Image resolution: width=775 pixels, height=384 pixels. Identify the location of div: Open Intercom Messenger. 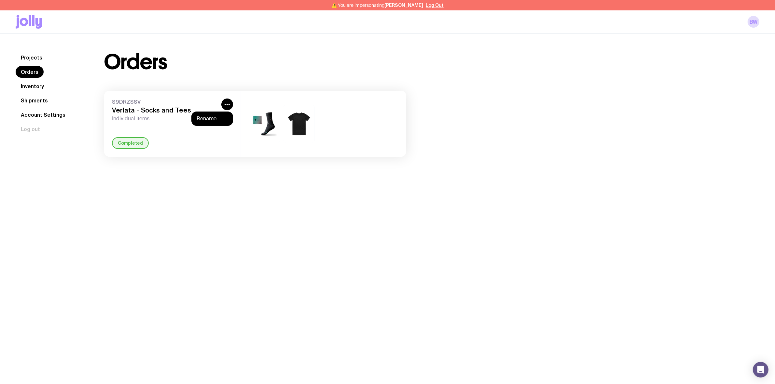
(760, 370).